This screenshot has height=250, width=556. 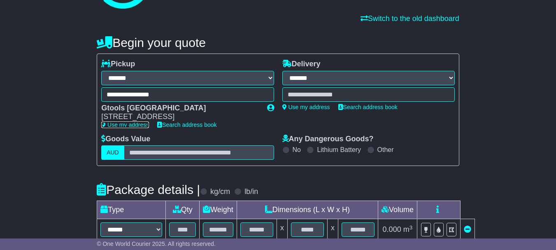 I want to click on td: Type, so click(x=131, y=210).